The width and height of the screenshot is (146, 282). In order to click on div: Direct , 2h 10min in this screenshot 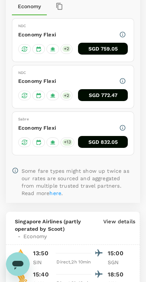, I will do `click(74, 262)`.